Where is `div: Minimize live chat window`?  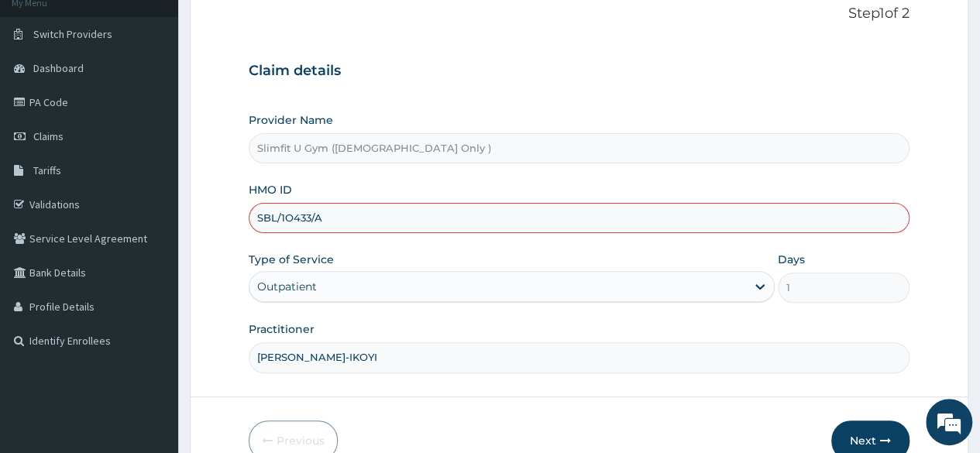
div: Minimize live chat window is located at coordinates (272, 26).